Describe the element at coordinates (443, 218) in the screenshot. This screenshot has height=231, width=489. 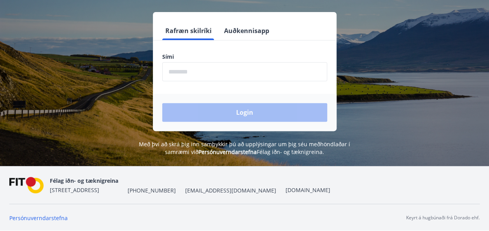
I see `p: Keyrt á hugbúnaði frá Dorado ehf.` at that location.